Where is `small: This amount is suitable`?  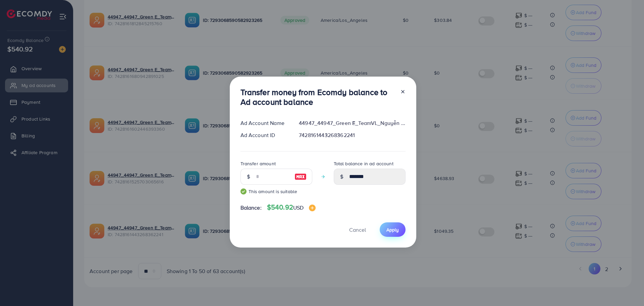
small: This amount is suitable is located at coordinates (277, 191).